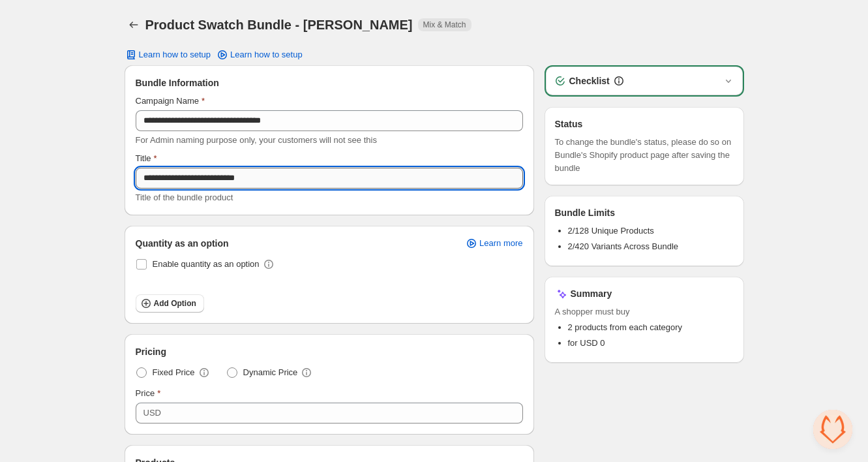  Describe the element at coordinates (185, 197) in the screenshot. I see `span: Title of the bundle product` at that location.